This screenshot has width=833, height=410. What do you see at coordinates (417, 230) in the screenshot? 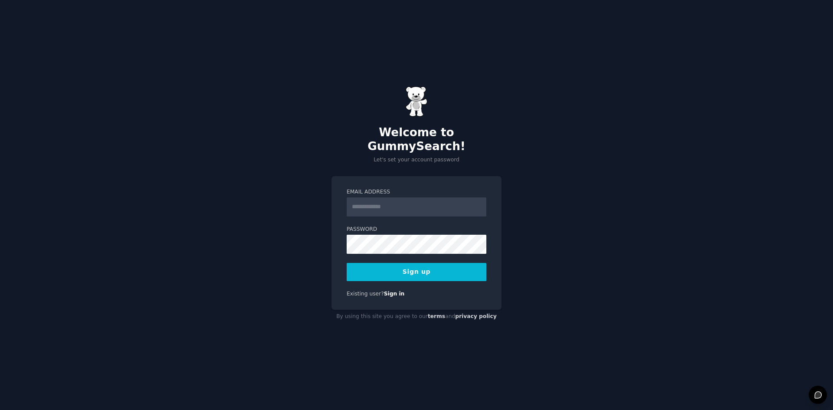
I see `label: Password` at bounding box center [417, 230].